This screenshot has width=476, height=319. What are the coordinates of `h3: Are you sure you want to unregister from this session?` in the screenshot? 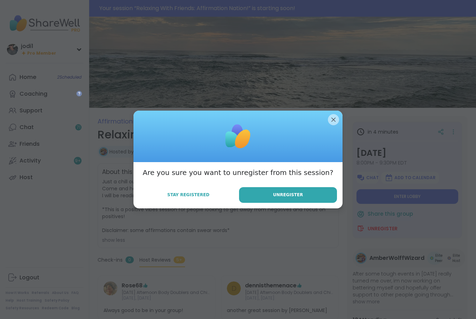 It's located at (238, 173).